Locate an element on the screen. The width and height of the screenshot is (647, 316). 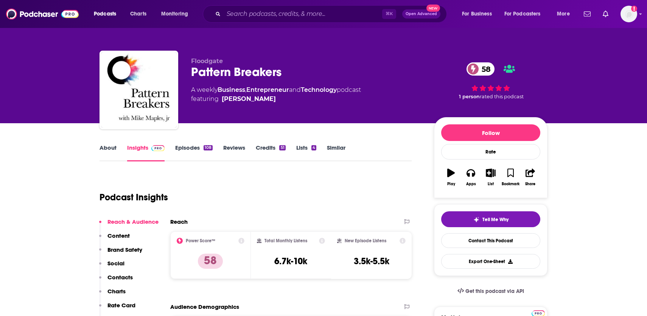
a: Mike Maples is located at coordinates (249, 99).